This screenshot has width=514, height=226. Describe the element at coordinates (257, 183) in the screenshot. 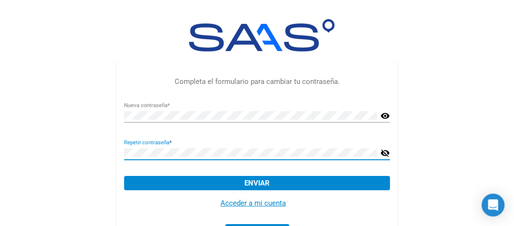

I see `button: Enviar` at that location.